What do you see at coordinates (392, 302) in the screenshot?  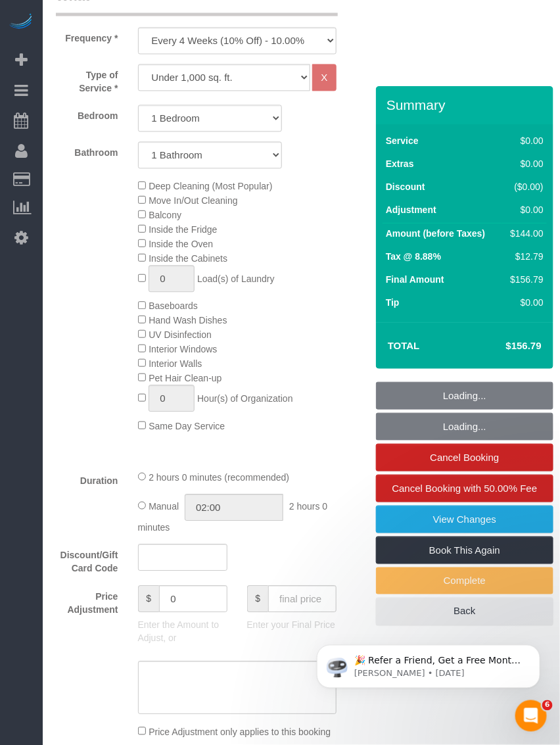 I see `label: Tip` at bounding box center [392, 302].